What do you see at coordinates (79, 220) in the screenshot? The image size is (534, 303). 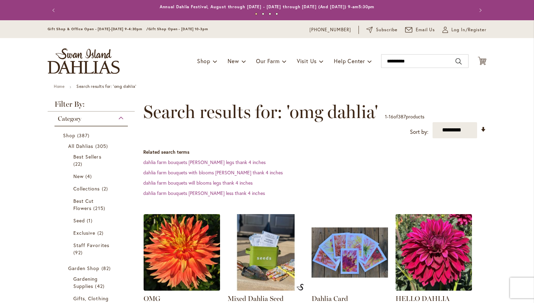 I see `span: Seed` at bounding box center [79, 220].